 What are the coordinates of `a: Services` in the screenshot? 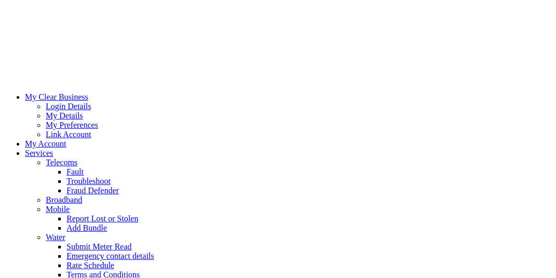 It's located at (39, 153).